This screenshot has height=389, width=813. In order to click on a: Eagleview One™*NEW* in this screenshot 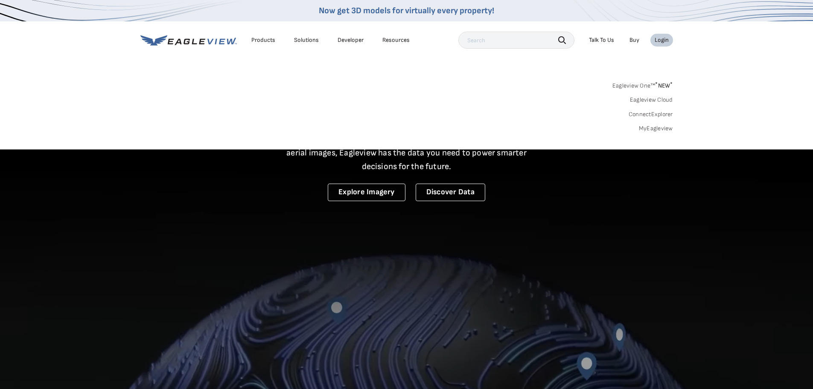, I will do `click(643, 84)`.